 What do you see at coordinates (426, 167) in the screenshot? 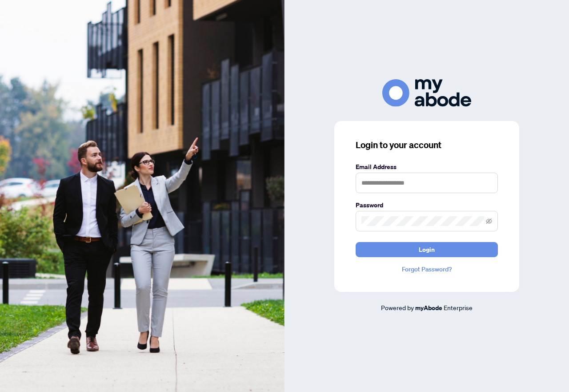
I see `label: Email Address` at bounding box center [426, 167].